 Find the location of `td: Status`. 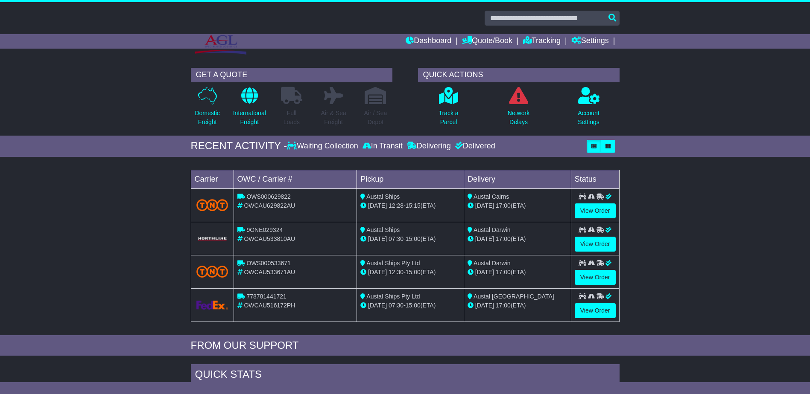

td: Status is located at coordinates (595, 179).